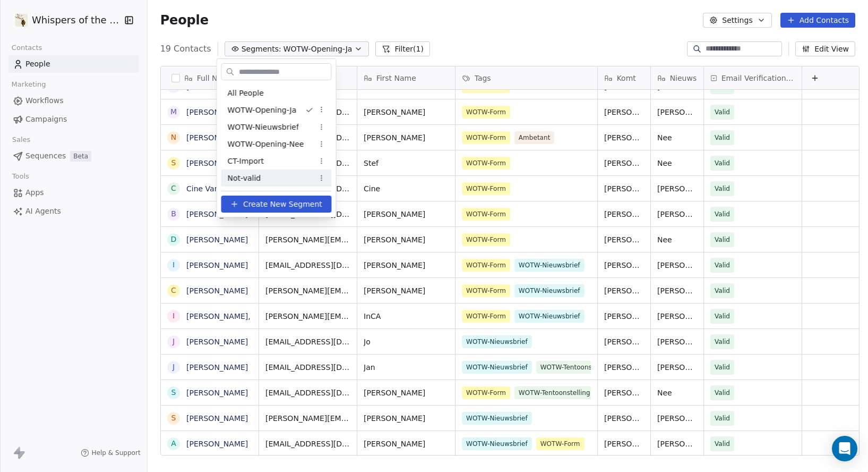 This screenshot has height=472, width=868. Describe the element at coordinates (244, 178) in the screenshot. I see `span: Not-valid` at that location.